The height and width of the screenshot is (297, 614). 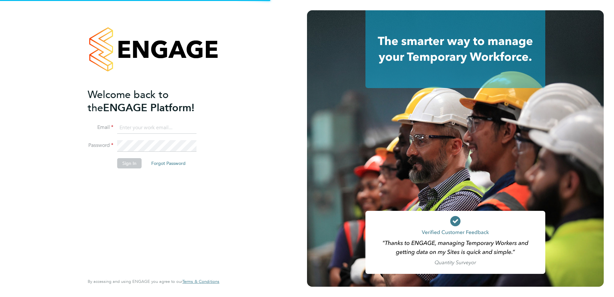 What do you see at coordinates (100, 127) in the screenshot?
I see `label: Email` at bounding box center [100, 127].